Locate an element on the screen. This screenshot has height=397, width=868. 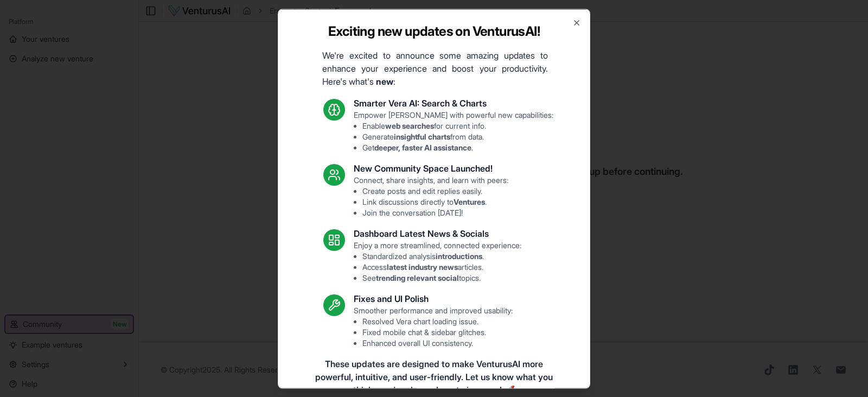
p: Connect, share insights, and learn with peers: is located at coordinates (431, 196).